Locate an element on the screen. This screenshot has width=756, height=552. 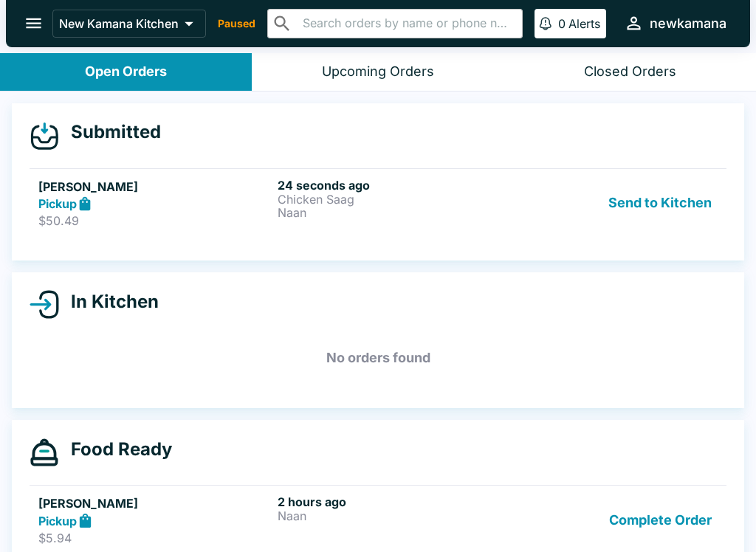
h4: In Kitchen is located at coordinates (108, 302).